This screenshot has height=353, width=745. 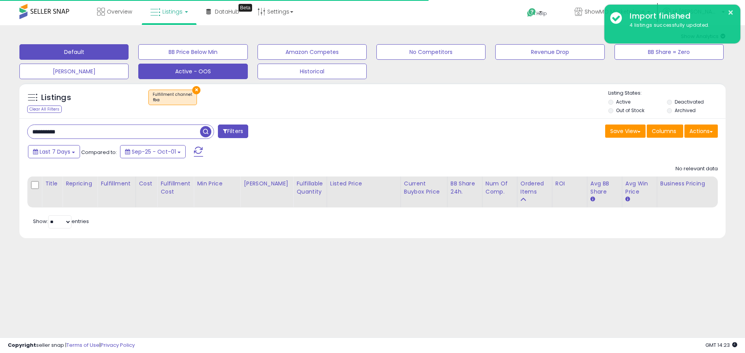 What do you see at coordinates (56, 98) in the screenshot?
I see `h5: Listings` at bounding box center [56, 98].